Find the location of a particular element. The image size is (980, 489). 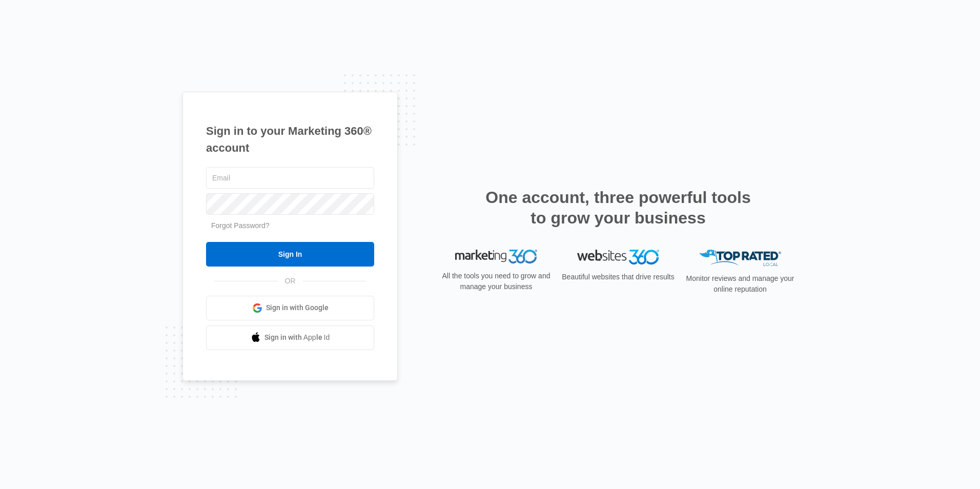

p: Monitor reviews and manage your online reputation is located at coordinates (740, 284).